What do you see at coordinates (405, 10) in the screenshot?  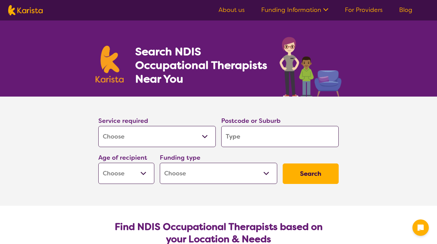 I see `a: Blog` at bounding box center [405, 10].